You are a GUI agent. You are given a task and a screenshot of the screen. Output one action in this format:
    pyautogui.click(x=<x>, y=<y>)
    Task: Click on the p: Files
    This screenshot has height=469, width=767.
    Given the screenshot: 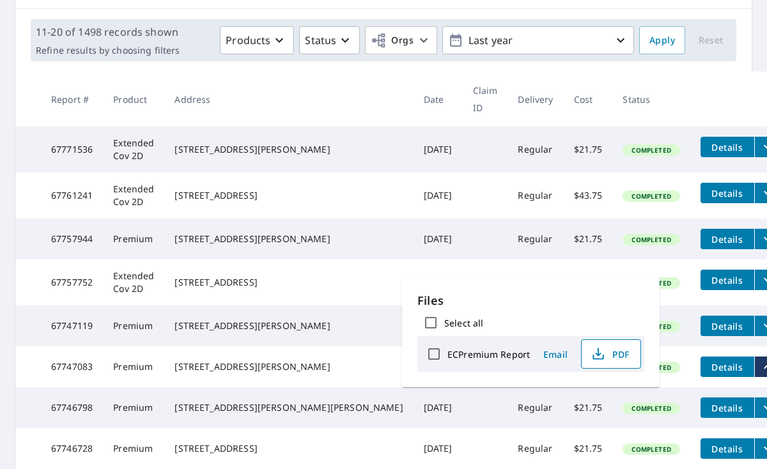 What is the action you would take?
    pyautogui.click(x=531, y=300)
    